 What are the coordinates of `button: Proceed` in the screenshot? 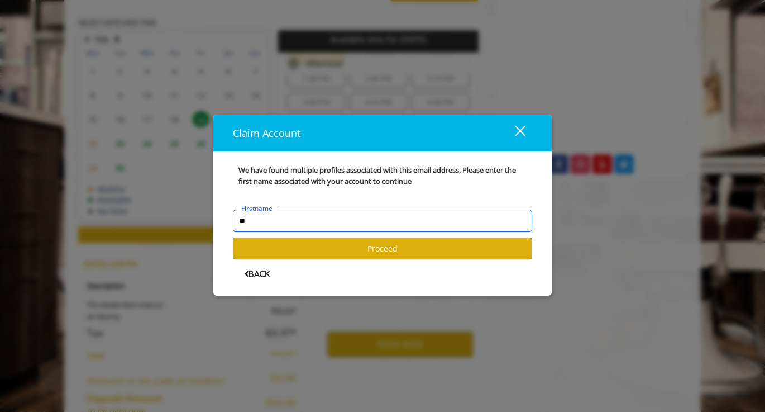 It's located at (383, 248).